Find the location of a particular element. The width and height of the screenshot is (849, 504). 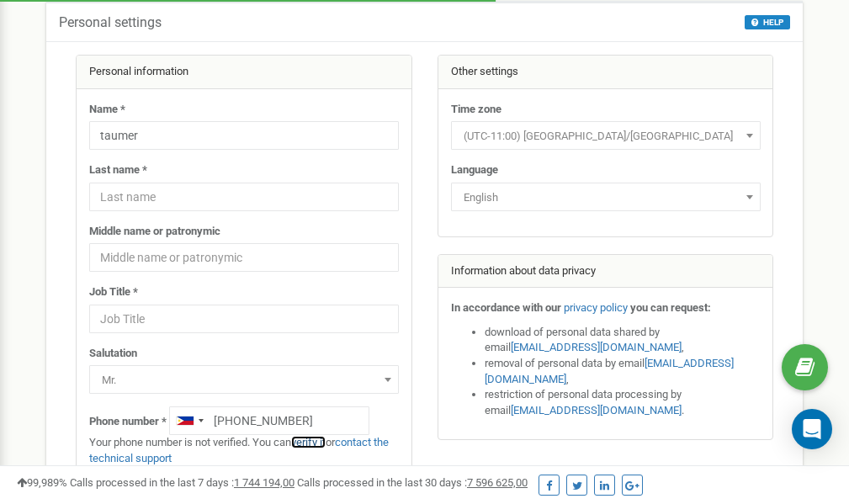

div: Other settings is located at coordinates (606, 73).